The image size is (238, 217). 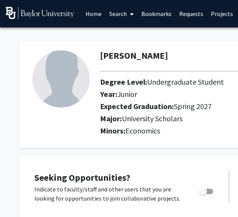 I want to click on span: Junior, so click(x=127, y=94).